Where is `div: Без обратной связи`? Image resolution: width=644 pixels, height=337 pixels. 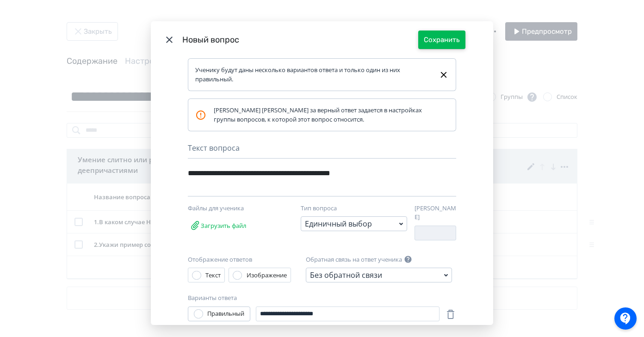 div: Без обратной связи is located at coordinates (346, 275).